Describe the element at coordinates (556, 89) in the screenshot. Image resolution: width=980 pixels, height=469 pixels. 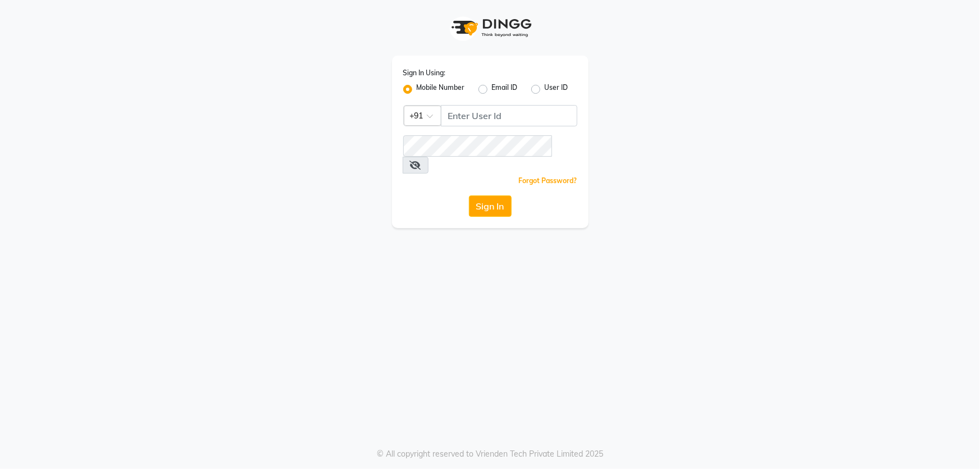
I see `label: User ID` at that location.